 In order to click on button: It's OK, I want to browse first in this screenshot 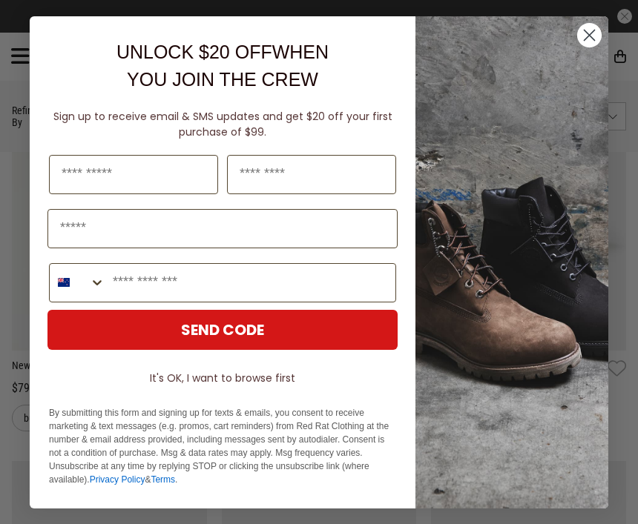, I will do `click(222, 378)`.